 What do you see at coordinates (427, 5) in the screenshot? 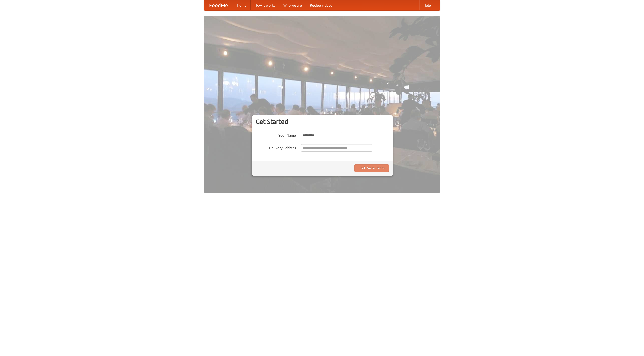
I see `a: Help` at bounding box center [427, 5].